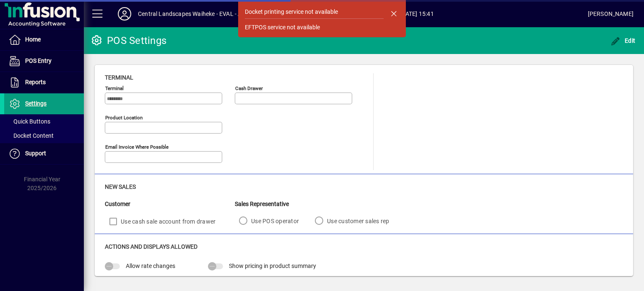 The height and width of the screenshot is (291, 644). I want to click on a: Support, so click(44, 154).